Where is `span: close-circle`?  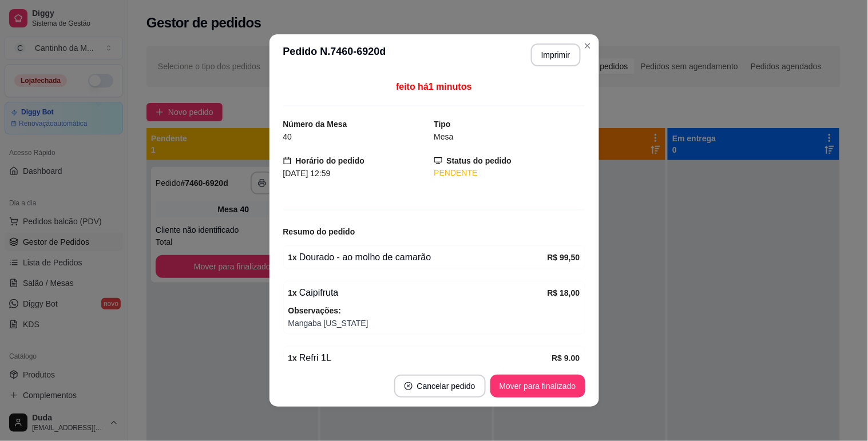 span: close-circle is located at coordinates (408, 386).